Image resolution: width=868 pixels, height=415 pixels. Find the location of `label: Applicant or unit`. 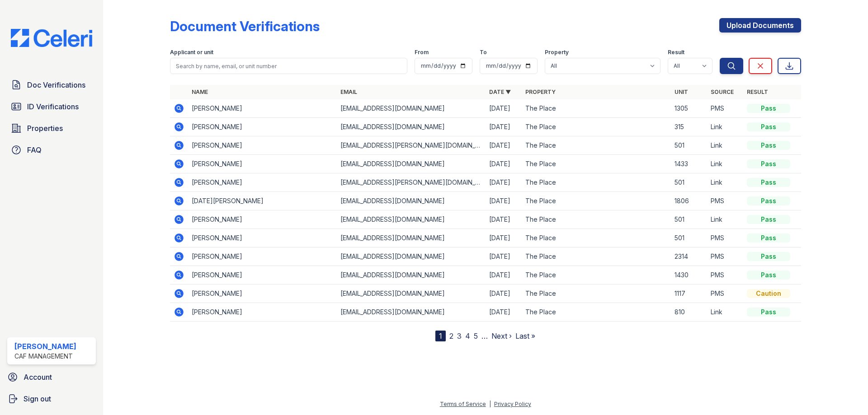

label: Applicant or unit is located at coordinates (192, 52).